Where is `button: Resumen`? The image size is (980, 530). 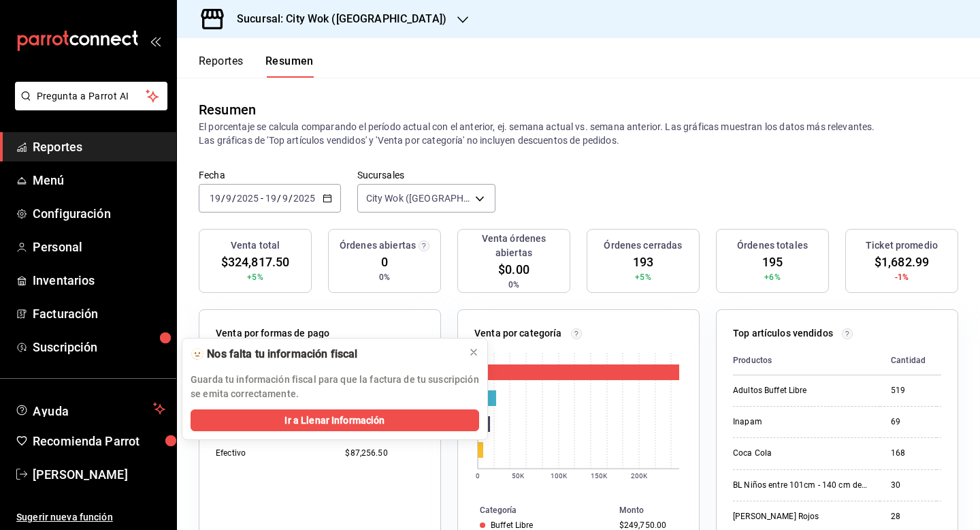
button: Resumen is located at coordinates (289, 66).